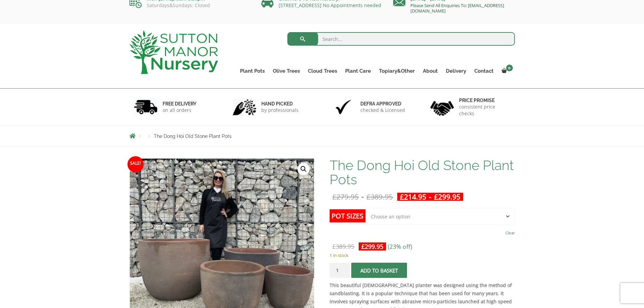 Image resolution: width=644 pixels, height=308 pixels. What do you see at coordinates (506, 71) in the screenshot?
I see `a: 0` at bounding box center [506, 71].